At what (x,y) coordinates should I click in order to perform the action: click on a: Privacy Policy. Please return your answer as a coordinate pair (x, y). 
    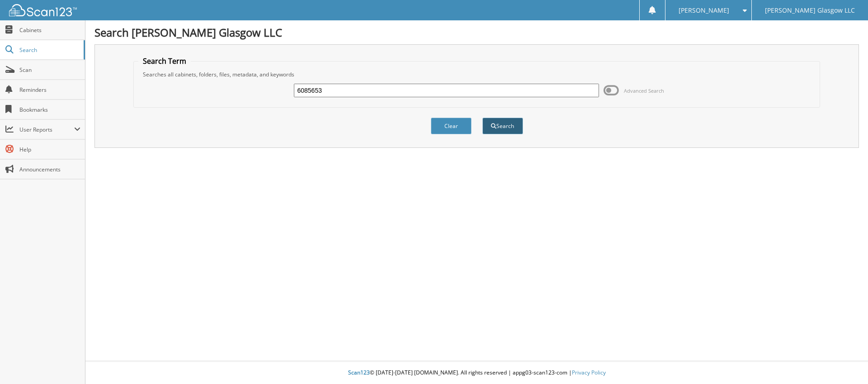
    Looking at the image, I should click on (589, 372).